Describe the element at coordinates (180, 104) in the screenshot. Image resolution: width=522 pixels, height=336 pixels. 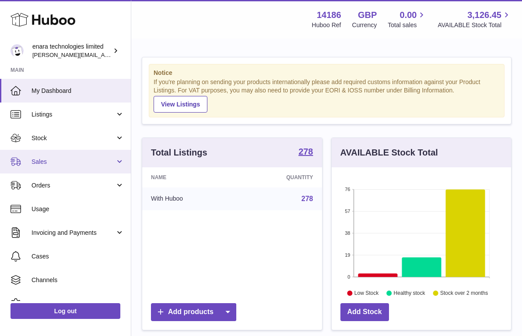
I see `a: View Listings` at that location.